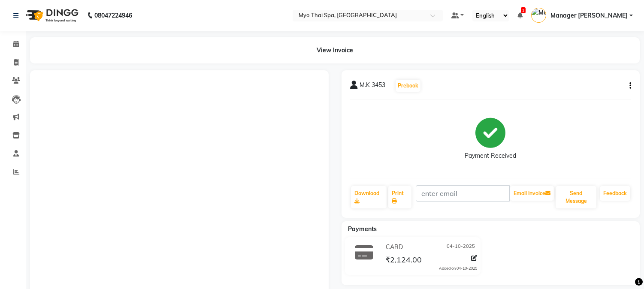 The image size is (644, 289). What do you see at coordinates (523, 10) in the screenshot?
I see `span: 1` at bounding box center [523, 10].